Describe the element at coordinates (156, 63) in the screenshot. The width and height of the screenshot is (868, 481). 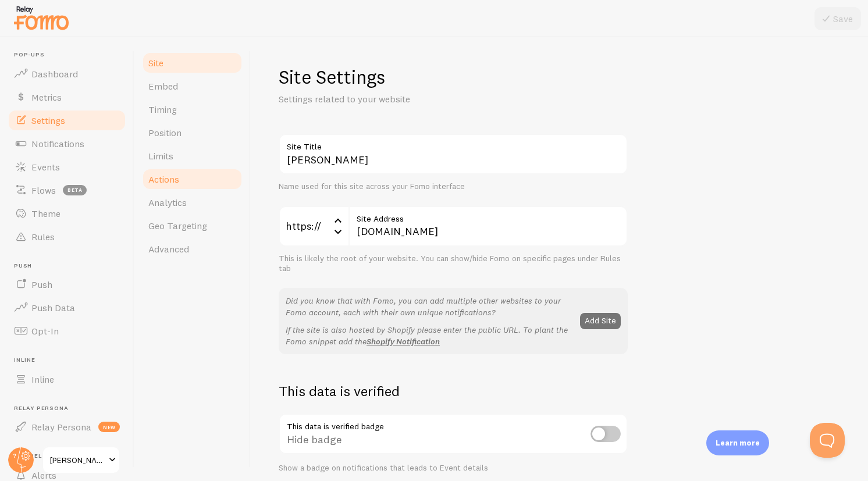
I see `span: Site` at that location.